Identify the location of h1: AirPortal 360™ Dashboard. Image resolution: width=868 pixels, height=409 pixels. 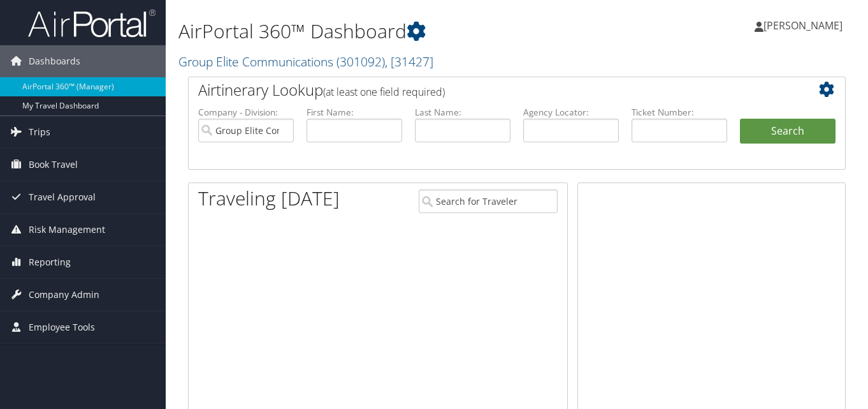
(404, 31).